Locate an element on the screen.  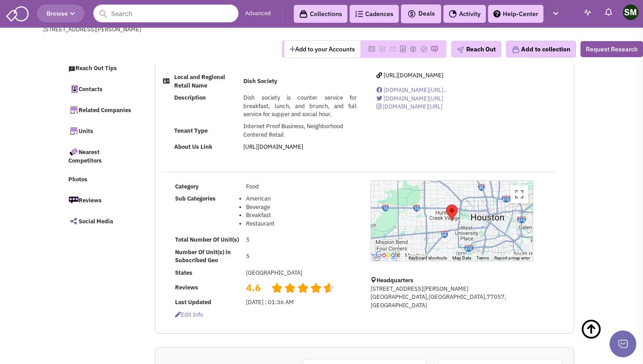
button: Add to collection is located at coordinates (541, 49).